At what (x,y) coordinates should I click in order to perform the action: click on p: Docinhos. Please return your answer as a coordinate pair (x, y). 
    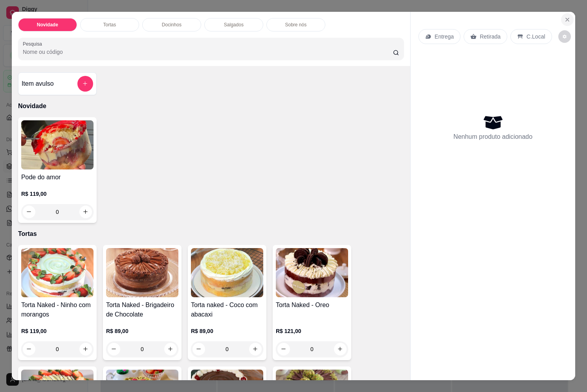
    Looking at the image, I should click on (171, 25).